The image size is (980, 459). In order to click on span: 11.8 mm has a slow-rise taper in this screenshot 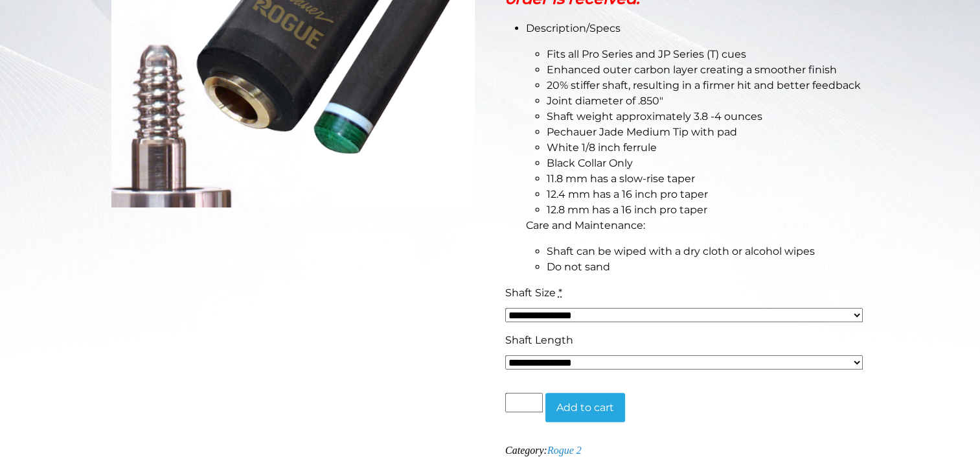, I will do `click(621, 178)`.